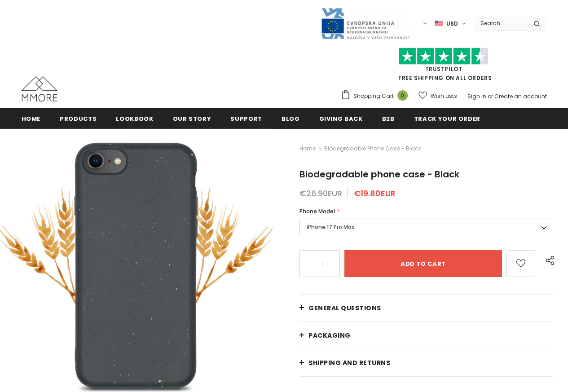 The width and height of the screenshot is (568, 392). I want to click on span: €19.80EUR, so click(375, 193).